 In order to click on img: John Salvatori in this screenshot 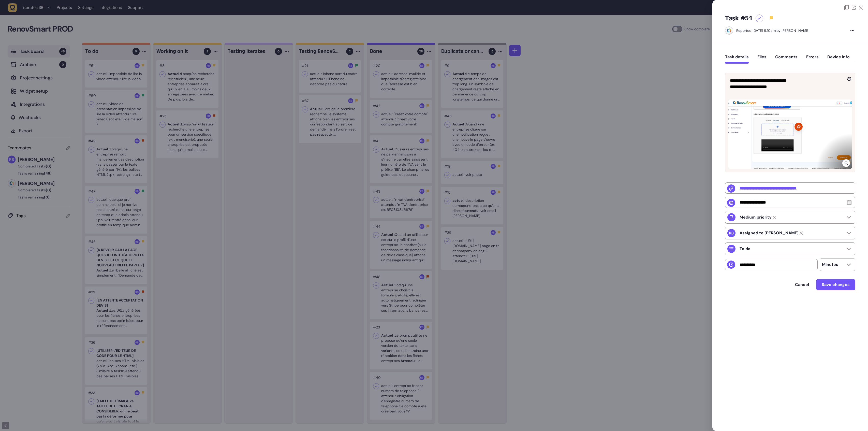, I will do `click(729, 30)`.